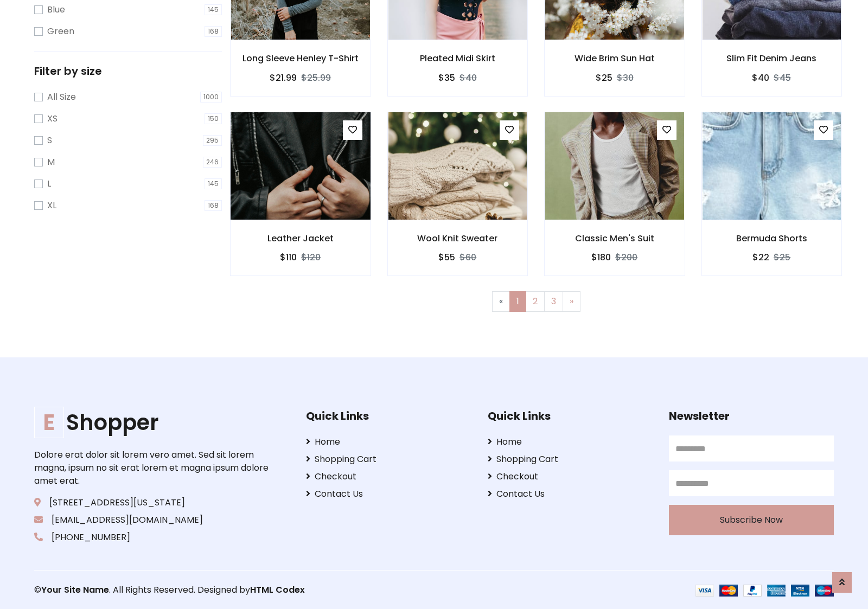 This screenshot has width=868, height=609. What do you see at coordinates (517, 301) in the screenshot?
I see `a: 1` at bounding box center [517, 301].